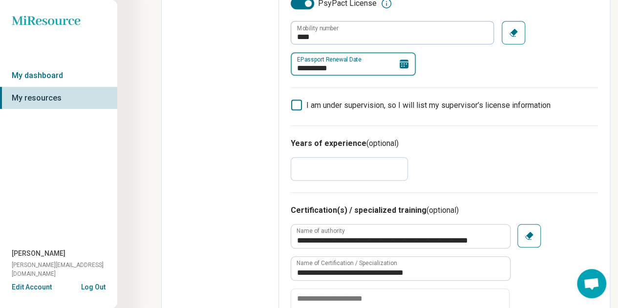 The width and height of the screenshot is (618, 308). What do you see at coordinates (320, 231) in the screenshot?
I see `label: Name of authority` at bounding box center [320, 231].